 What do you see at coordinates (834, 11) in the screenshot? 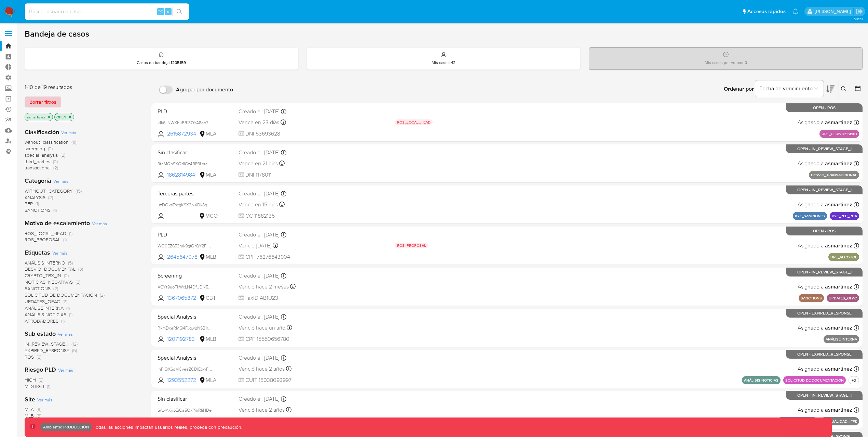
I see `p: leidy.martinez@mercadolibre.com.co` at bounding box center [834, 11].